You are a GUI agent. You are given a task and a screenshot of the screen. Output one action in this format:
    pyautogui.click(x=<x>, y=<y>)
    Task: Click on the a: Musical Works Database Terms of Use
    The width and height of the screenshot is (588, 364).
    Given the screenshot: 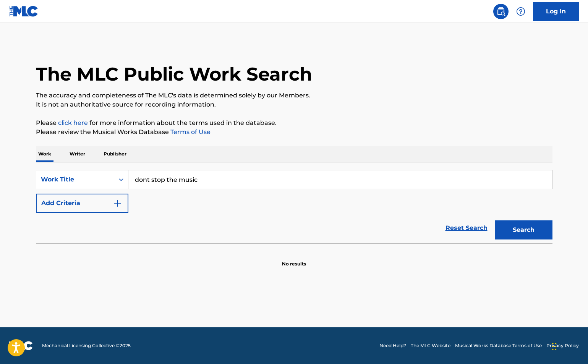 What is the action you would take?
    pyautogui.click(x=498, y=346)
    